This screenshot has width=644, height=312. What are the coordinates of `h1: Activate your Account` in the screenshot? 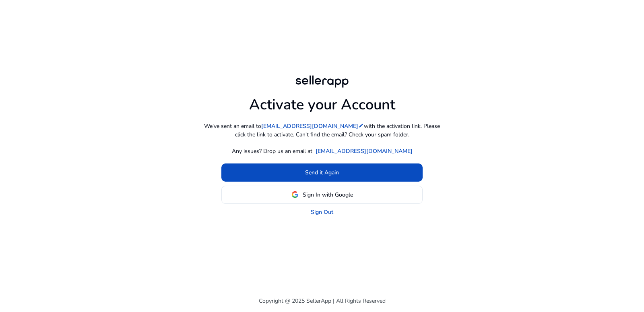 It's located at (322, 101).